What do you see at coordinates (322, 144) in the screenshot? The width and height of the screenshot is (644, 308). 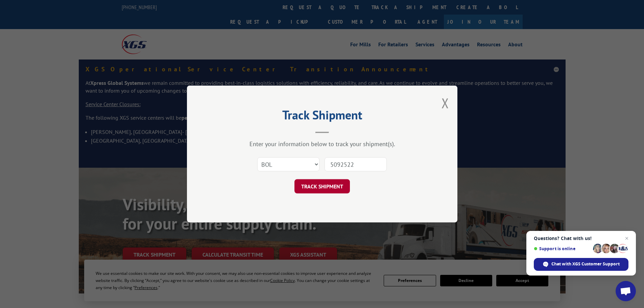 I see `div: Enter your information below to track your shipment(s).` at bounding box center [322, 144].